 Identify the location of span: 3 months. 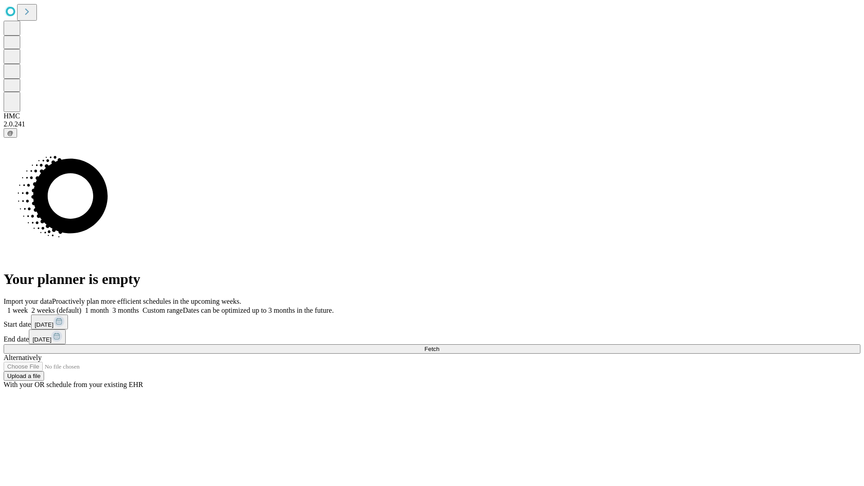
(126, 310).